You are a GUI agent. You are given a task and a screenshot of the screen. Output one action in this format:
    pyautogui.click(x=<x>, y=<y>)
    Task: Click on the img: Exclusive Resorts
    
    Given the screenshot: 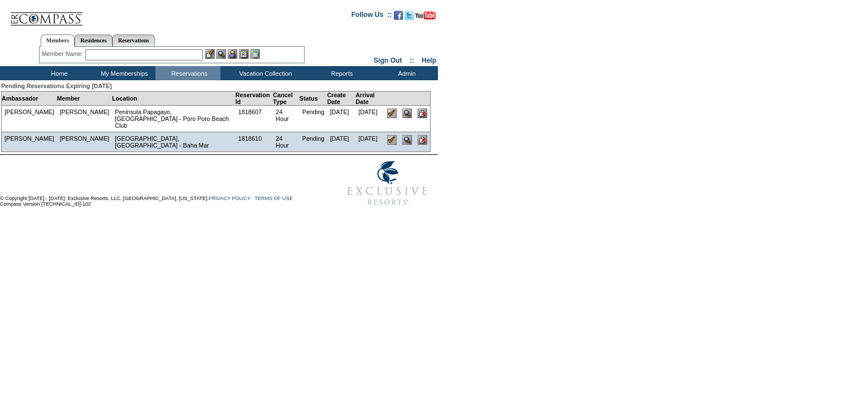 What is the action you would take?
    pyautogui.click(x=387, y=183)
    